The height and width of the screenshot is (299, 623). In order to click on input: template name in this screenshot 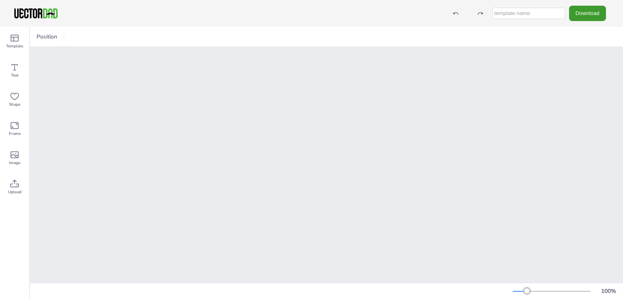, I will do `click(528, 13)`.